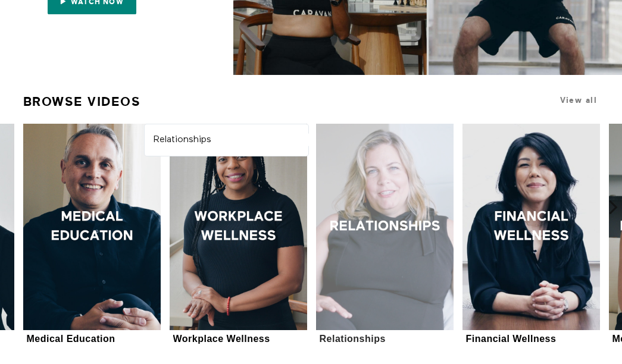  I want to click on div: Workplace Wellness, so click(221, 338).